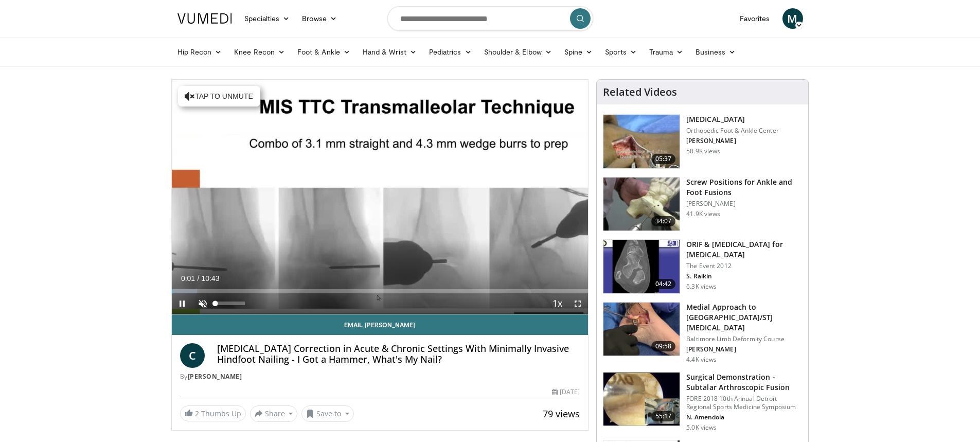 The height and width of the screenshot is (442, 980). What do you see at coordinates (666, 52) in the screenshot?
I see `a: Trauma` at bounding box center [666, 52].